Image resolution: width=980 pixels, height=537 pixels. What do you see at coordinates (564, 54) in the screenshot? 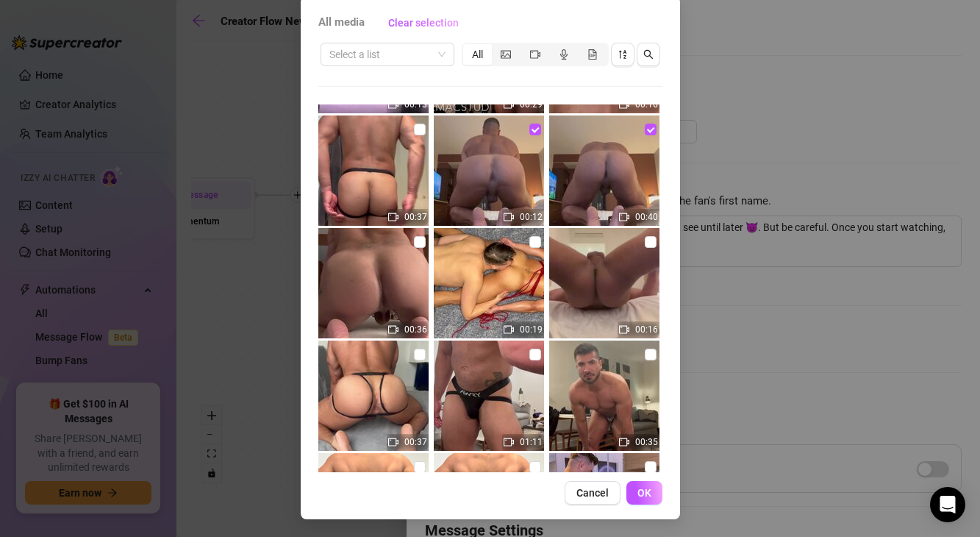
I see `span: audio` at bounding box center [564, 54].